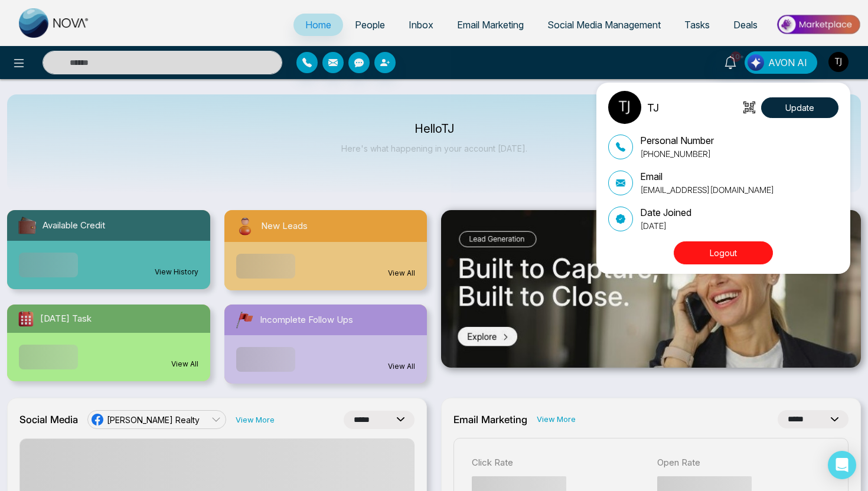 The width and height of the screenshot is (868, 491). What do you see at coordinates (707, 176) in the screenshot?
I see `p: Email` at bounding box center [707, 176].